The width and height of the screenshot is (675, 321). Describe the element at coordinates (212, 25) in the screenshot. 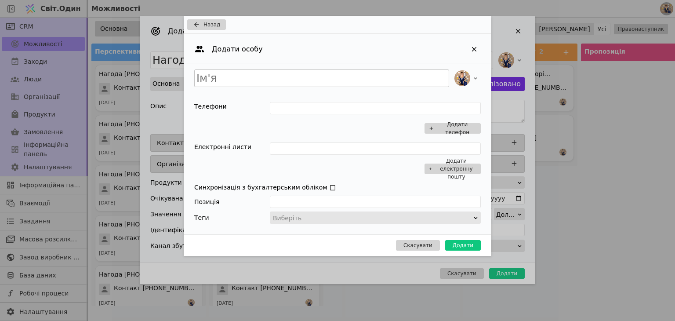

I see `font: Назад` at that location.